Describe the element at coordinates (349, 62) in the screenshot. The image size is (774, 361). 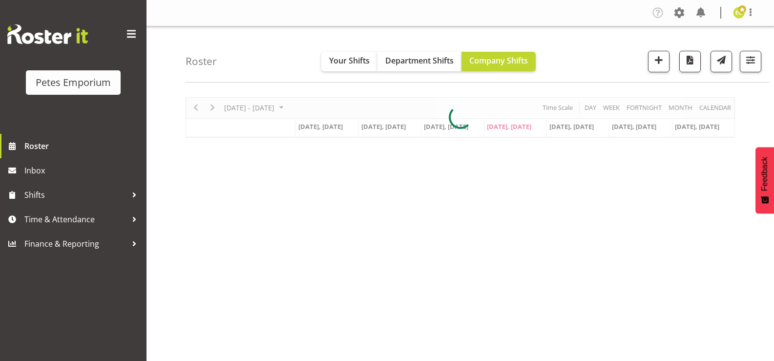
I see `button: Your Shifts` at that location.